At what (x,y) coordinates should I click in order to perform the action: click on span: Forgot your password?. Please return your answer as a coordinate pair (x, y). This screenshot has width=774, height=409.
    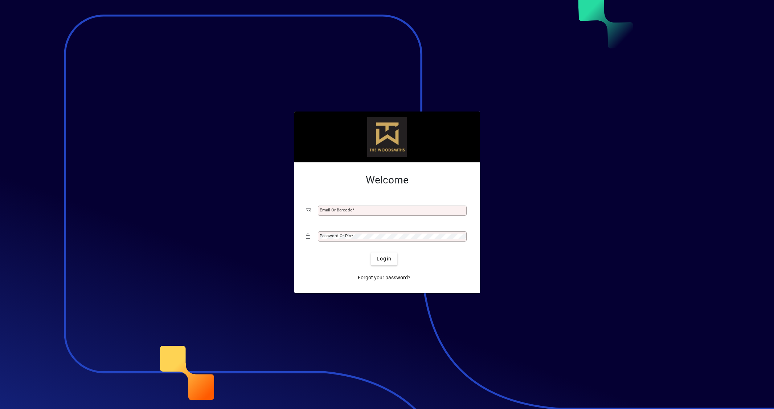
    Looking at the image, I should click on (384, 277).